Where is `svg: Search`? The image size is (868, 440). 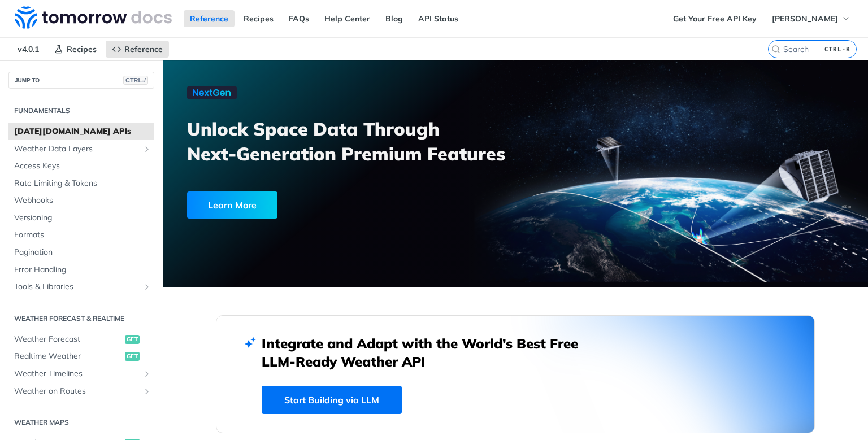 svg: Search is located at coordinates (776, 49).